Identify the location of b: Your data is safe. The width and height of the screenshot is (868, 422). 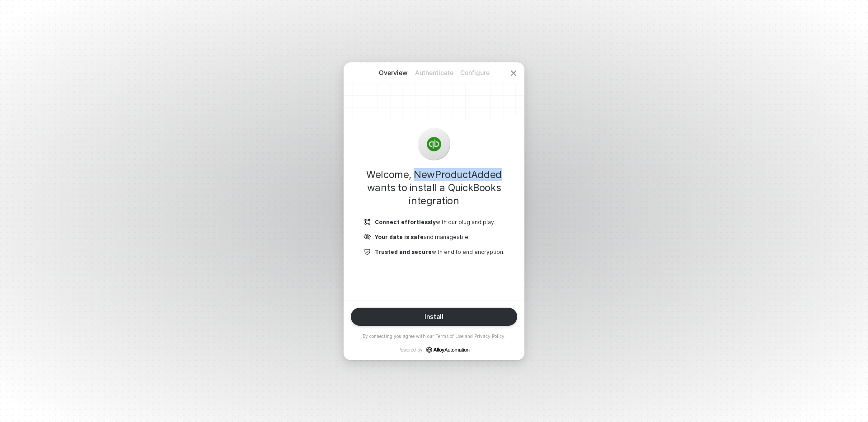
(399, 237).